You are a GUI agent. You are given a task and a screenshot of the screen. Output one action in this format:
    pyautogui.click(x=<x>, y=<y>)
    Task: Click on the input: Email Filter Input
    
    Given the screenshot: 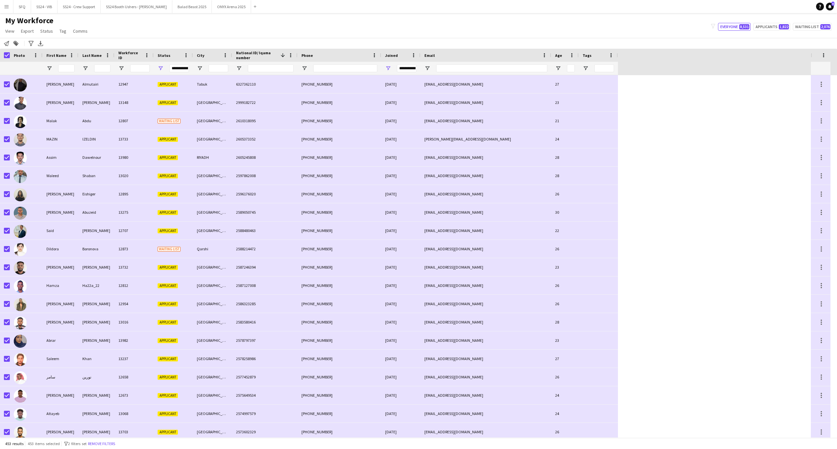 What is the action you would take?
    pyautogui.click(x=492, y=68)
    